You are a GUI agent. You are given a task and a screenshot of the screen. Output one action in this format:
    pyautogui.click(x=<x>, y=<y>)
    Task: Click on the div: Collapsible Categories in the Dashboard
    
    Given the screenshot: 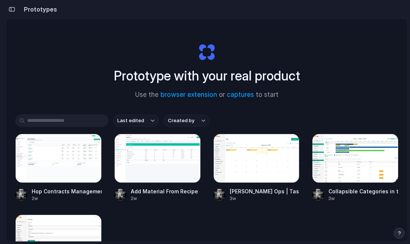 What is the action you would take?
    pyautogui.click(x=364, y=191)
    